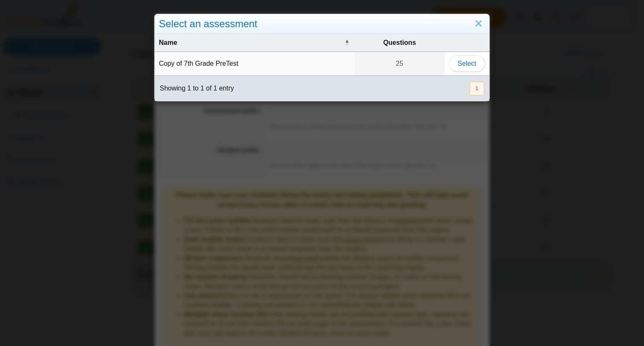  Describe the element at coordinates (399, 64) in the screenshot. I see `a: 25` at that location.